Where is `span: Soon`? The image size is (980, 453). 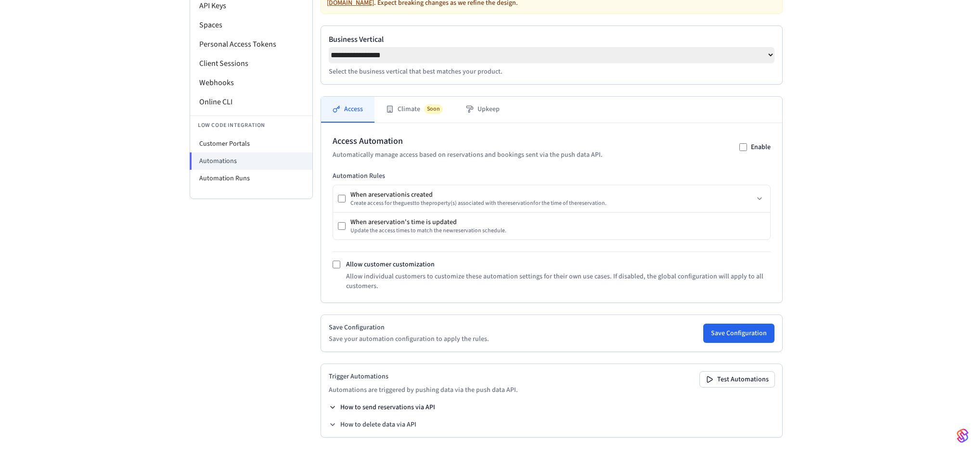 span: Soon is located at coordinates (433, 109).